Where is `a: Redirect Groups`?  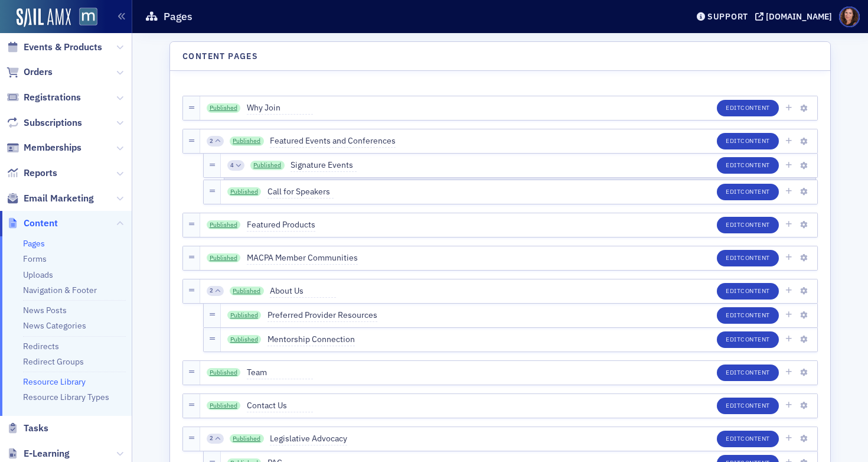 a: Redirect Groups is located at coordinates (53, 361).